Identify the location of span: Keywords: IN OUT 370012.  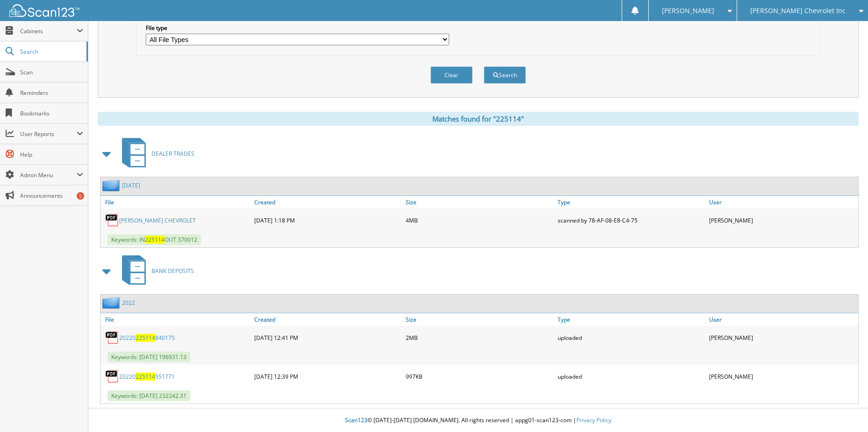
(154, 239).